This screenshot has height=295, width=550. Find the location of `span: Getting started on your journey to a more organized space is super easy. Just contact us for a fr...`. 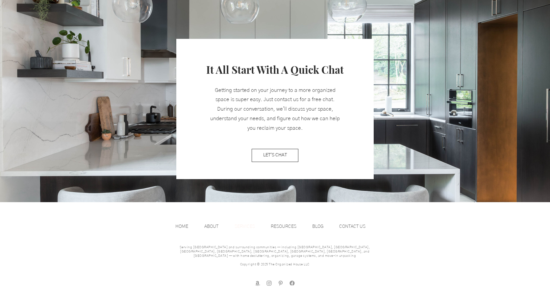

span: Getting started on your journey to a more organized space is super easy. Just contact us for a fr... is located at coordinates (275, 109).